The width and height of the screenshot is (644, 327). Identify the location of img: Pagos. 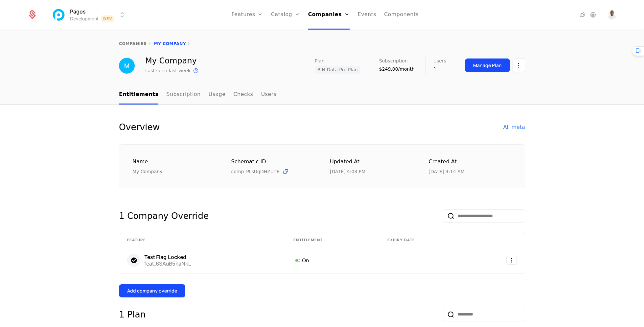
(59, 15).